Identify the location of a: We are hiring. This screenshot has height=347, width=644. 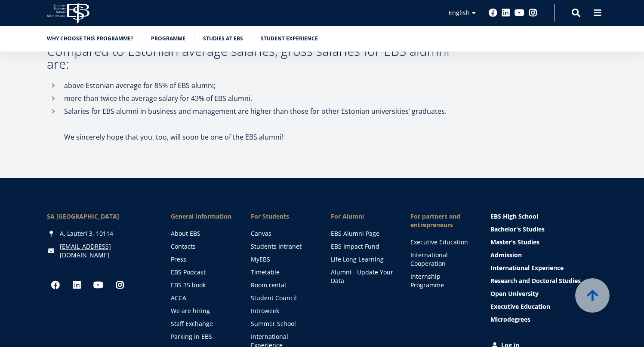
(202, 311).